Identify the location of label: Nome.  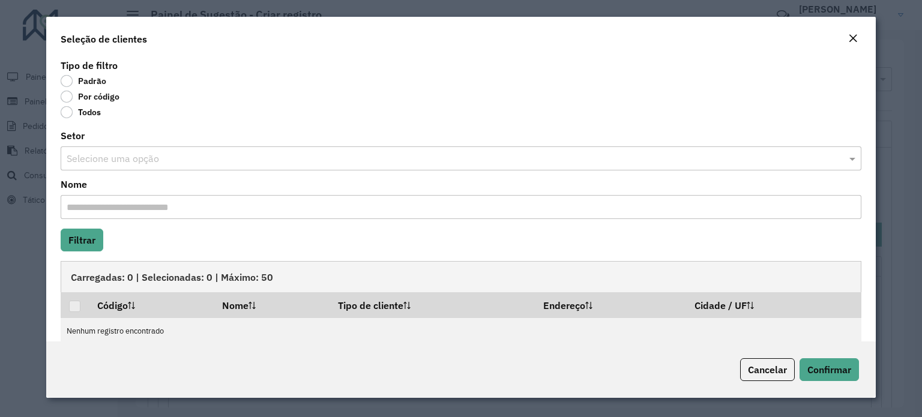
(74, 184).